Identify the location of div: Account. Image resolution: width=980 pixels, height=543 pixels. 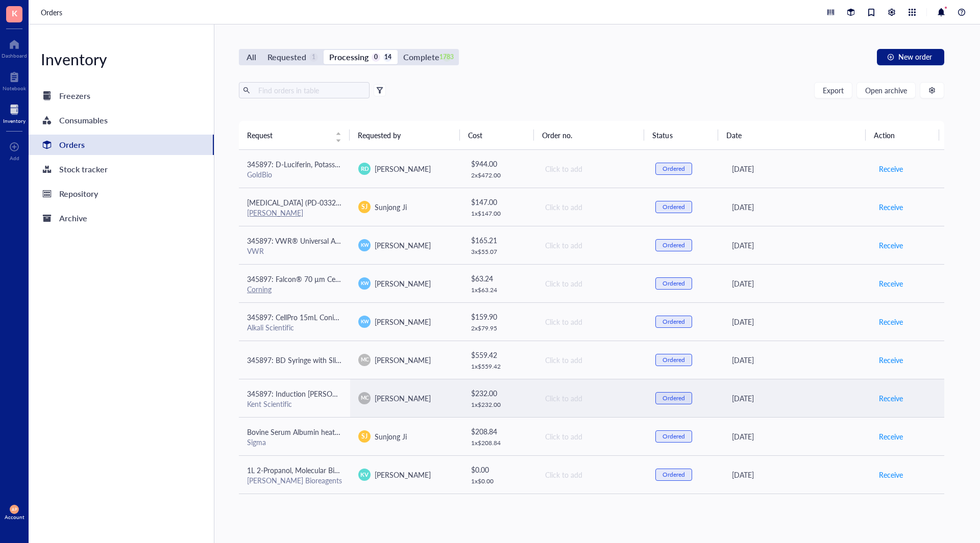
(14, 517).